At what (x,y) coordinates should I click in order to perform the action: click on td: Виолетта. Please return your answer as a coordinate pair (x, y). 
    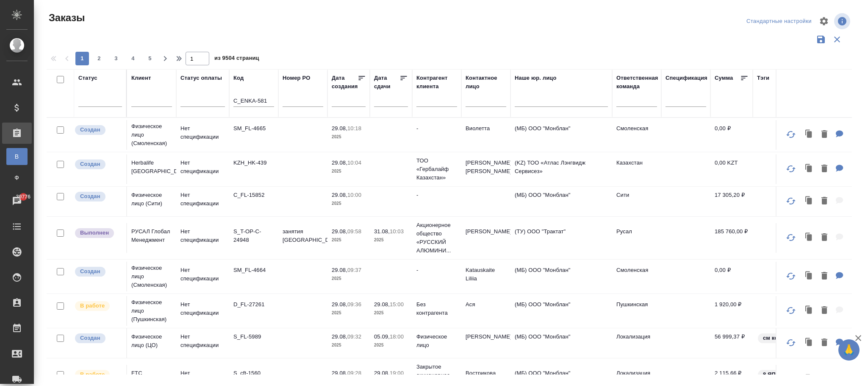
    Looking at the image, I should click on (486, 135).